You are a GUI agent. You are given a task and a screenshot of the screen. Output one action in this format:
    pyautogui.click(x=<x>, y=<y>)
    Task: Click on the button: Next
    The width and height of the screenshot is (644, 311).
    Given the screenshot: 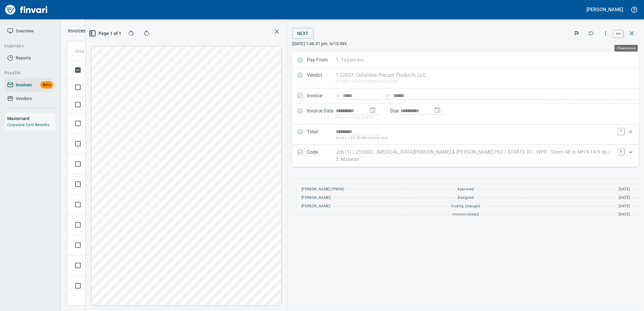 What is the action you would take?
    pyautogui.click(x=303, y=33)
    